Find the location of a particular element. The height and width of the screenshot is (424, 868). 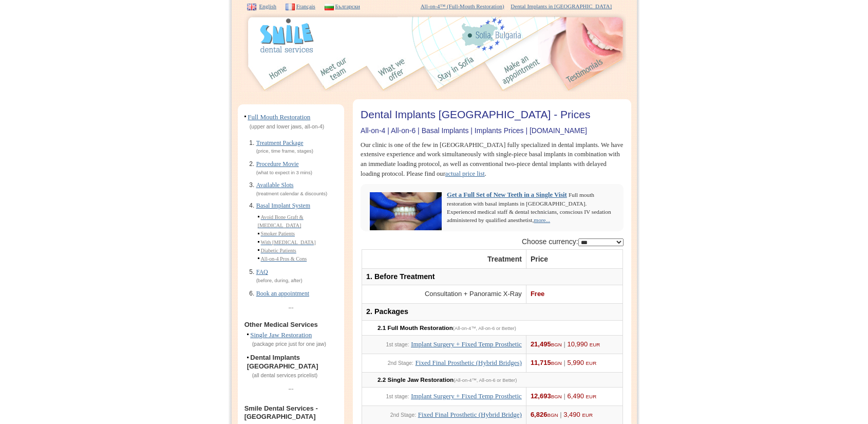

img: 1.jpg is located at coordinates (253, 73).